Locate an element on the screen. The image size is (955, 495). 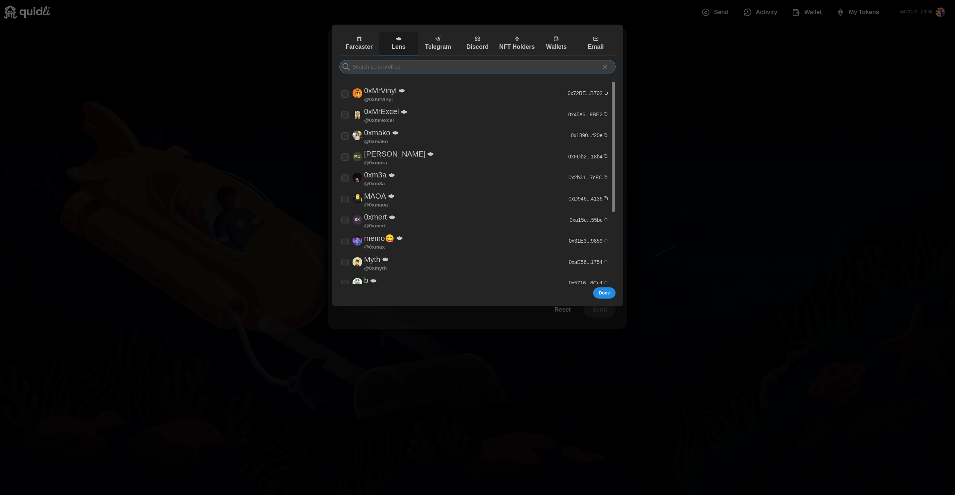
p: @ 0xmert is located at coordinates (375, 226).